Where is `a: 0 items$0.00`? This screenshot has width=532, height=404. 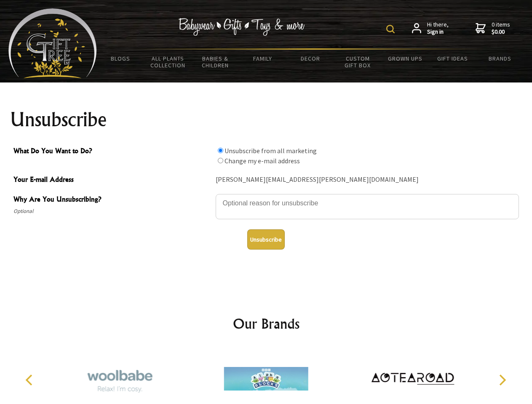
a: 0 items$0.00 is located at coordinates (493, 28).